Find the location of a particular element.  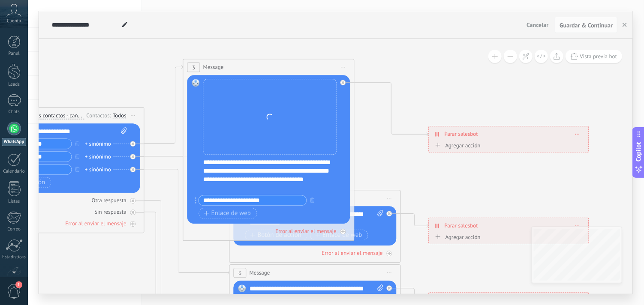

div: Leads is located at coordinates (14, 84).